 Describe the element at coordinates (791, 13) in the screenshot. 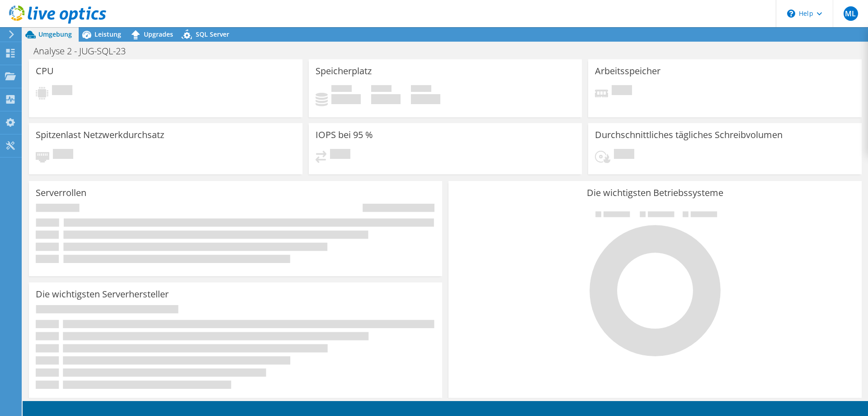

I see `svg: \n` at that location.